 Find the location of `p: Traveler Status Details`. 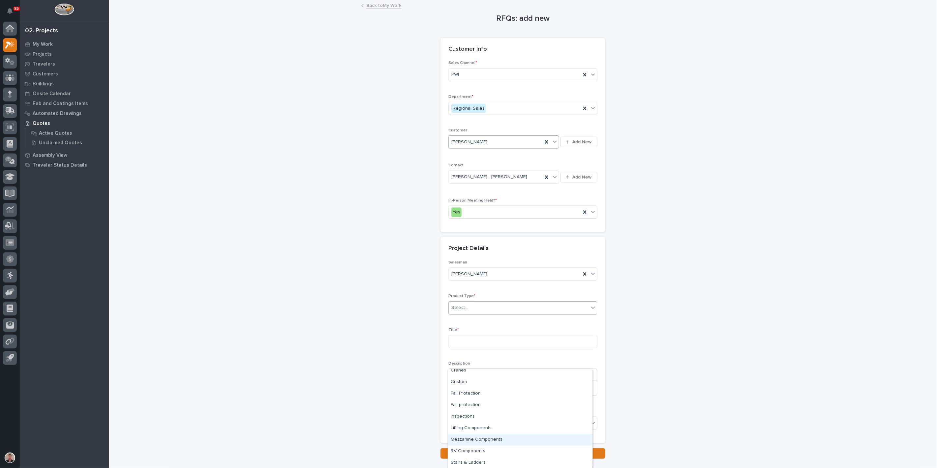

p: Traveler Status Details is located at coordinates (60, 165).